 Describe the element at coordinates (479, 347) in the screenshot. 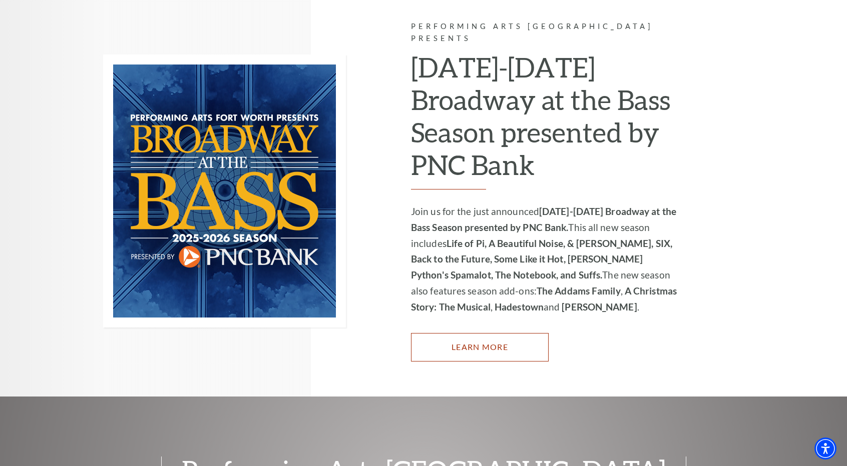

I see `a: Learn More 2025-2026 Broadway at the Bass Season presented by PNC Bank` at that location.